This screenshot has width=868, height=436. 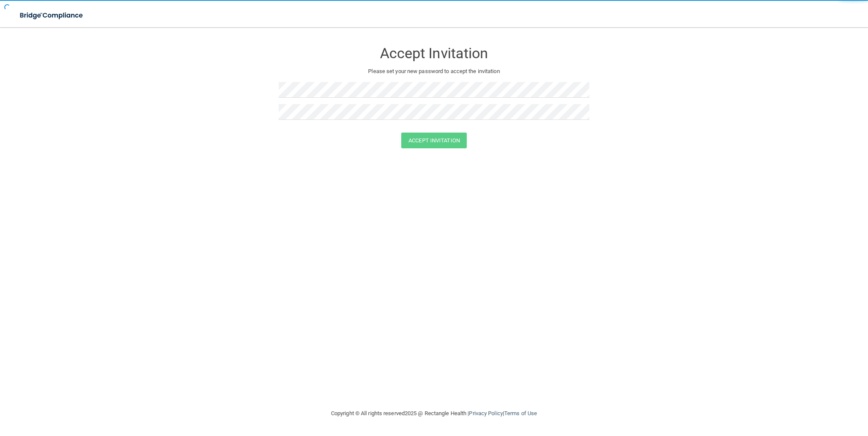 I want to click on a: Terms of Use, so click(x=520, y=413).